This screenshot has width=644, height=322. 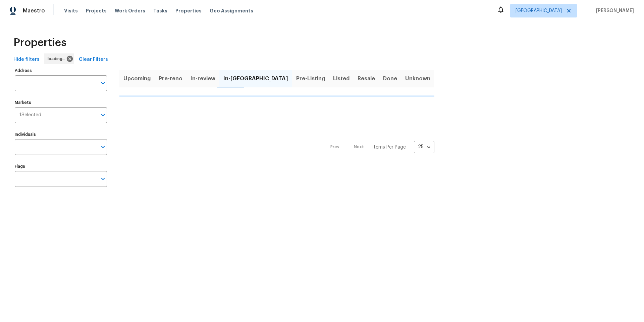 I want to click on span: Tasks, so click(x=161, y=11).